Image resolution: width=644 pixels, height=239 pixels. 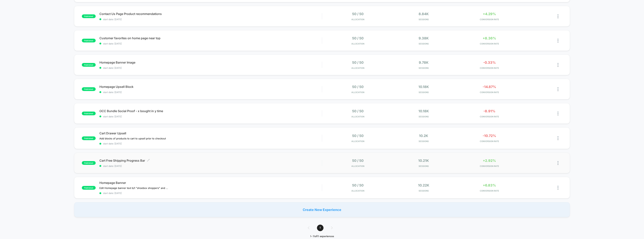 What do you see at coordinates (320, 228) in the screenshot?
I see `span: 1` at bounding box center [320, 228].